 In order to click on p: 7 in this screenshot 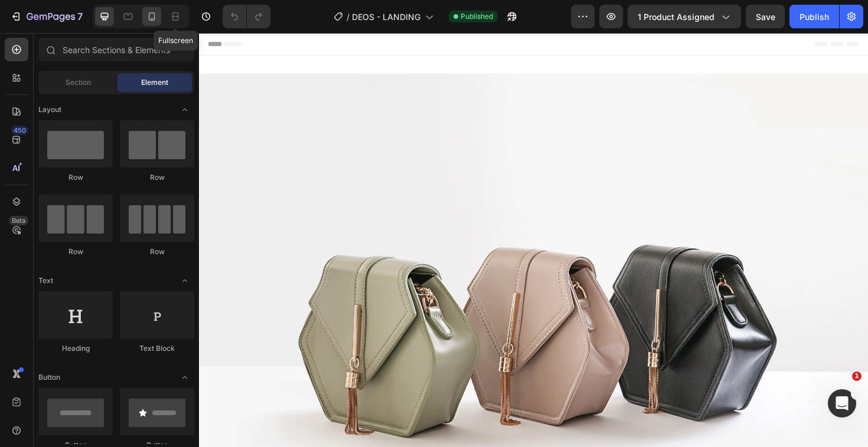, I will do `click(79, 17)`.